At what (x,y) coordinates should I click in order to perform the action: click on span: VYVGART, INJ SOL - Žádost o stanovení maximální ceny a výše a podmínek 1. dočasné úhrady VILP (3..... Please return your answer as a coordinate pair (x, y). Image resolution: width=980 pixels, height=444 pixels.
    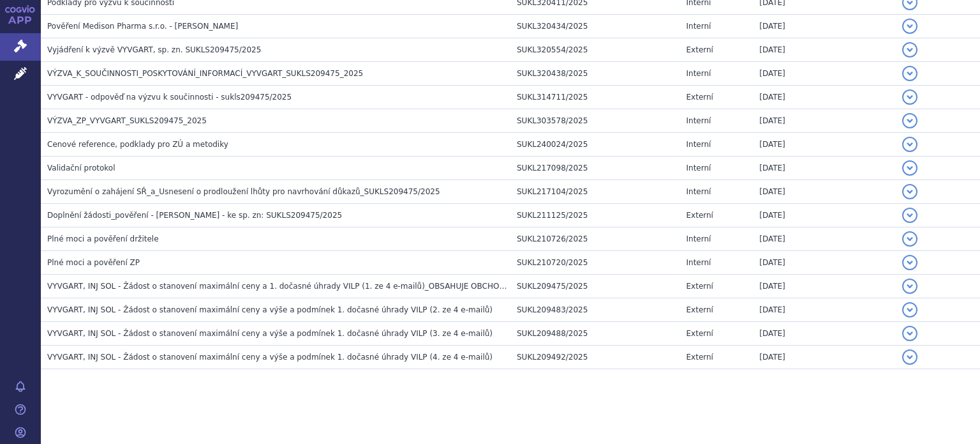
    Looking at the image, I should click on (270, 333).